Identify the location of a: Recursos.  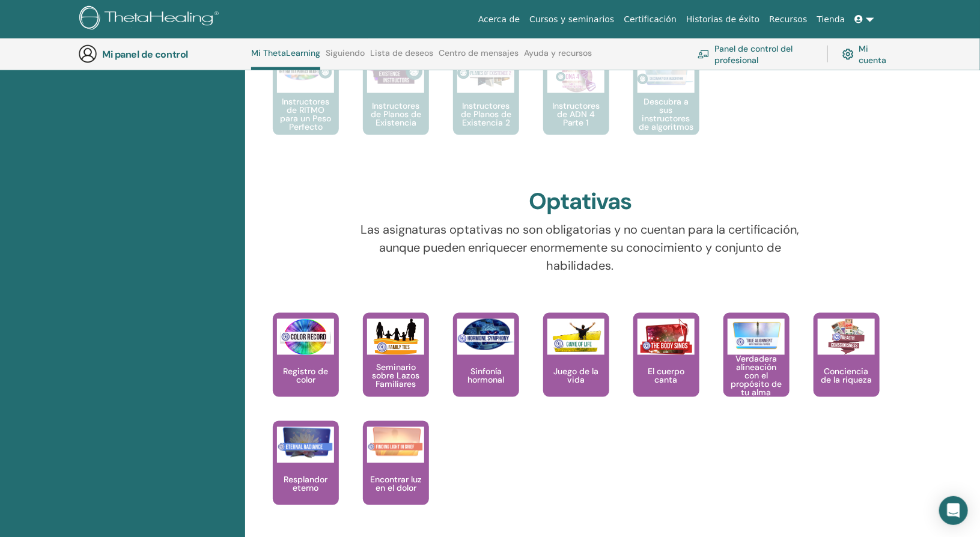
(787, 20).